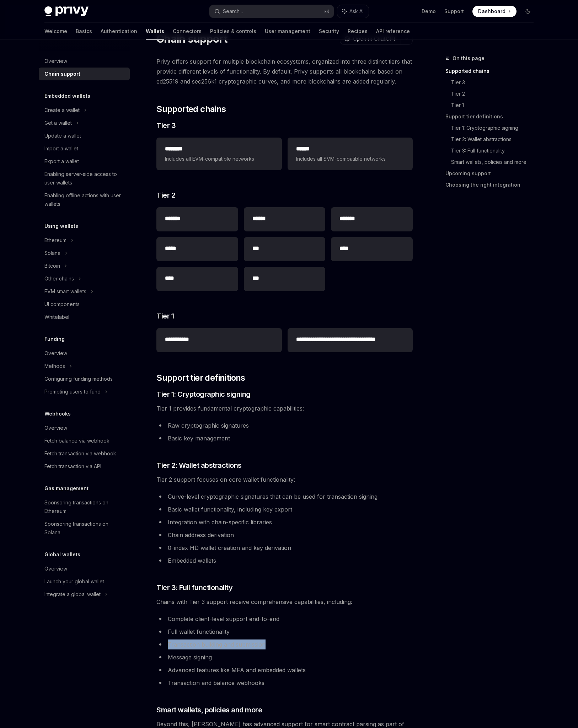 Image resolution: width=578 pixels, height=728 pixels. I want to click on a: Enabling server-side access to user wallets, so click(84, 178).